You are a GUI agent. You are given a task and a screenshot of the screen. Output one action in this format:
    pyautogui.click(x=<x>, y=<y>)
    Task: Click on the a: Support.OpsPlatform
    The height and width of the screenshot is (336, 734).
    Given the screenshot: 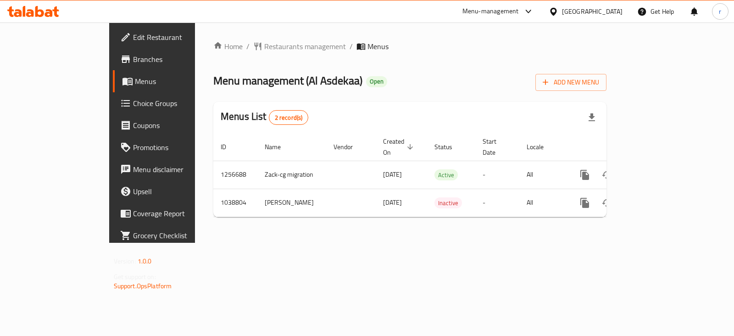 What is the action you would take?
    pyautogui.click(x=143, y=286)
    